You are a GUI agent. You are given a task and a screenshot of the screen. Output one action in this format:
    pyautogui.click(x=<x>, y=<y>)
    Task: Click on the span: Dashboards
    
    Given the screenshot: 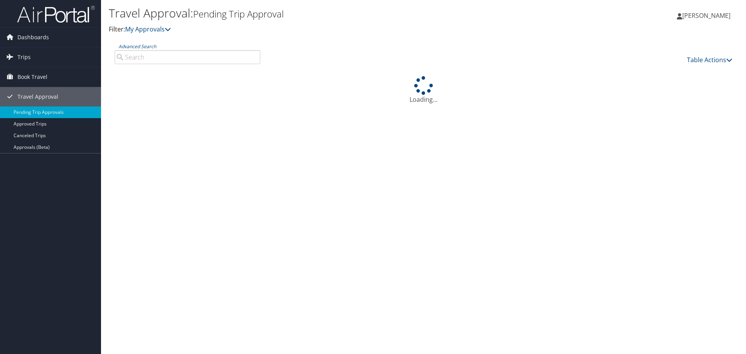 What is the action you would take?
    pyautogui.click(x=33, y=37)
    